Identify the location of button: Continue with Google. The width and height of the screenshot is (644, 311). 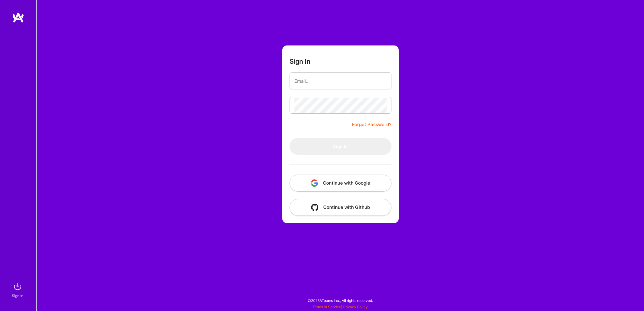
(341, 183).